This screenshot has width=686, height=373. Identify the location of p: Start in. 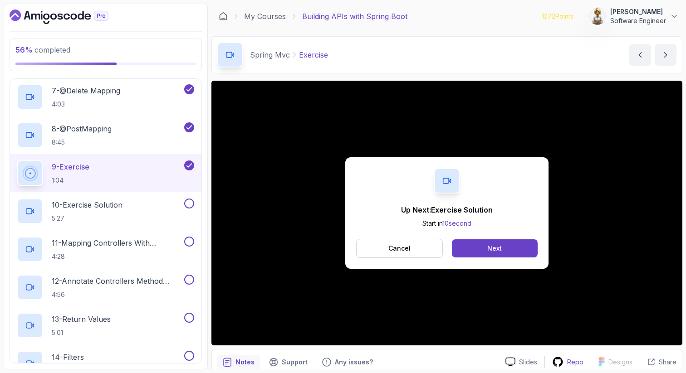
(447, 224).